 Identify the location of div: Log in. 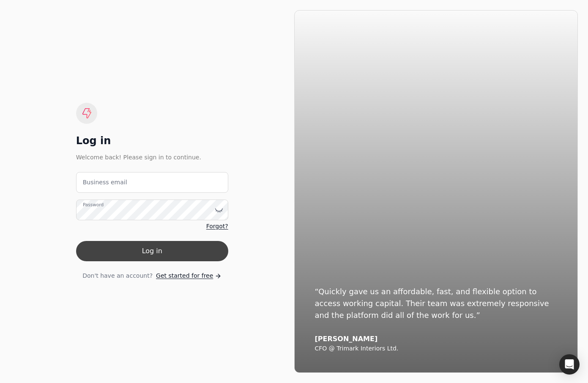
(152, 141).